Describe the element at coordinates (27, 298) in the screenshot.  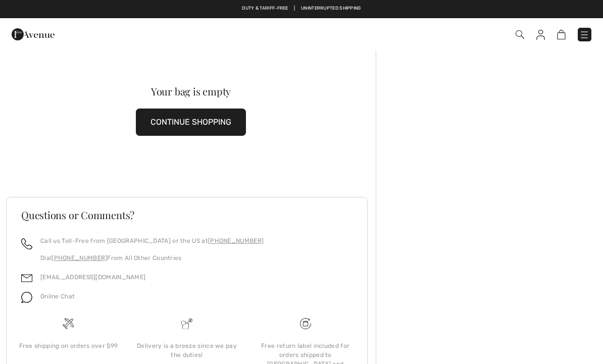
I see `img: chat` at that location.